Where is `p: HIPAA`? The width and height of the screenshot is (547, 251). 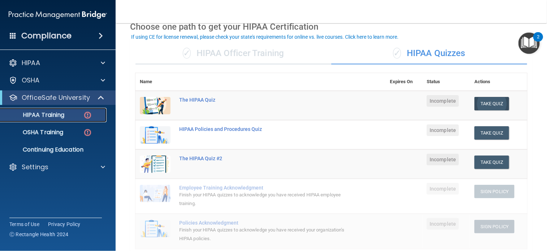 p: HIPAA is located at coordinates (31, 63).